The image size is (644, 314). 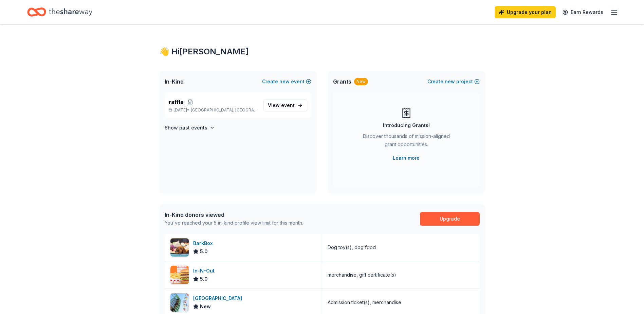 What do you see at coordinates (342, 81) in the screenshot?
I see `span: Grants` at bounding box center [342, 81].